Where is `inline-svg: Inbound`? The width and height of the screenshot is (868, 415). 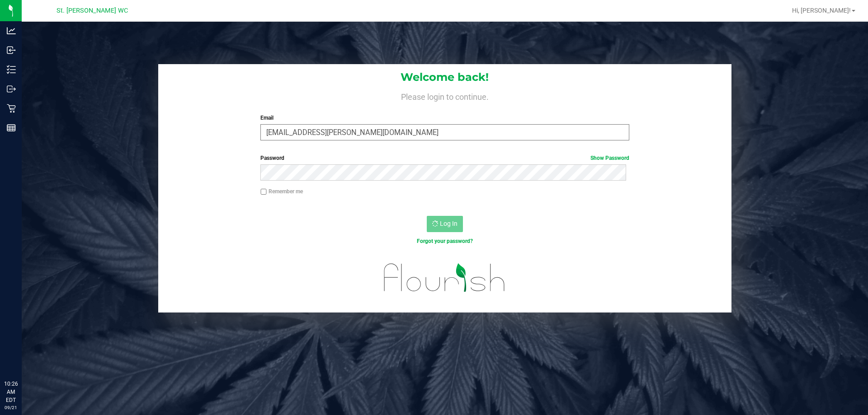
inline-svg: Inbound is located at coordinates (11, 50).